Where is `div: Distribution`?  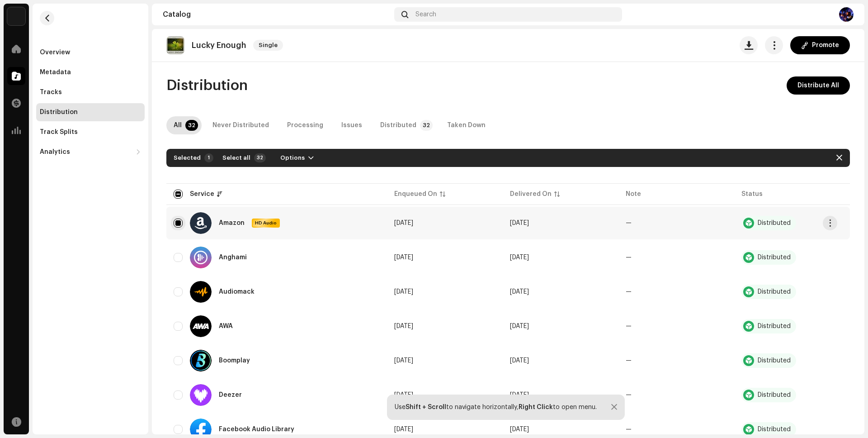 div: Distribution is located at coordinates (59, 112).